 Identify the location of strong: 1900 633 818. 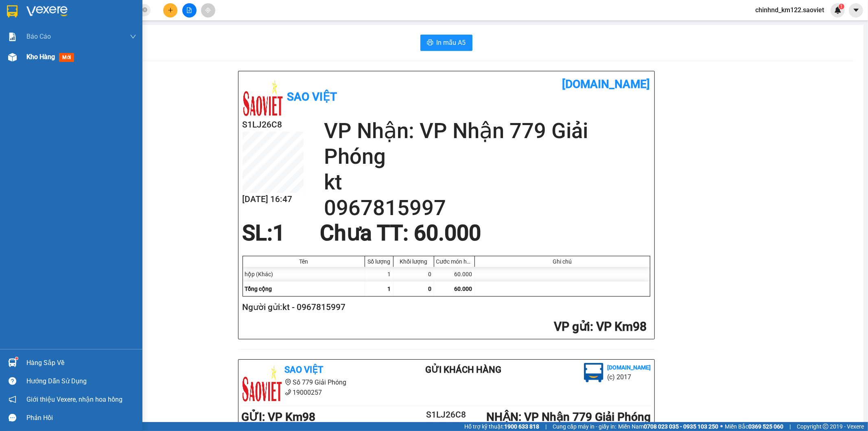
(522, 427).